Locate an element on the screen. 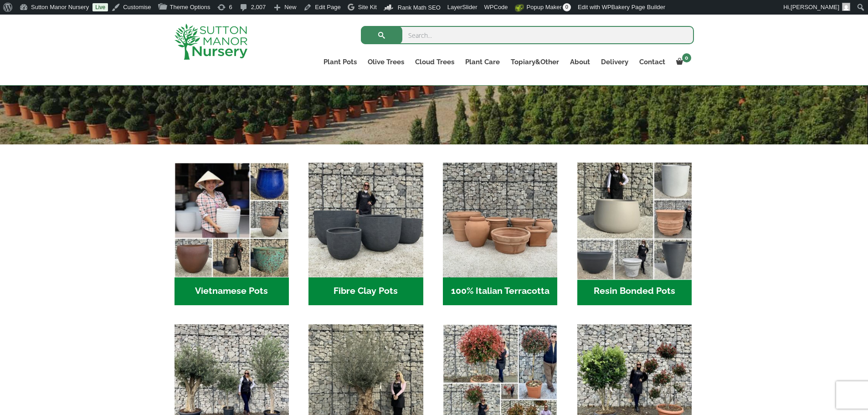  h2: Fibre Clay Pots is located at coordinates (365, 291).